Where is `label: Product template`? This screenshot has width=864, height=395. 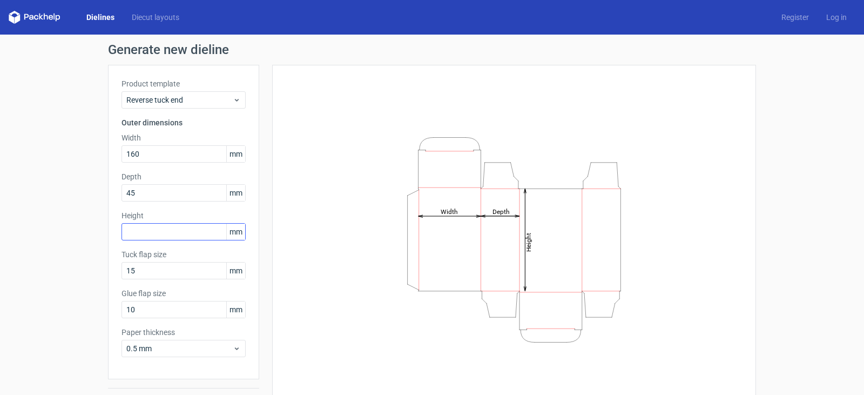 label: Product template is located at coordinates (184, 84).